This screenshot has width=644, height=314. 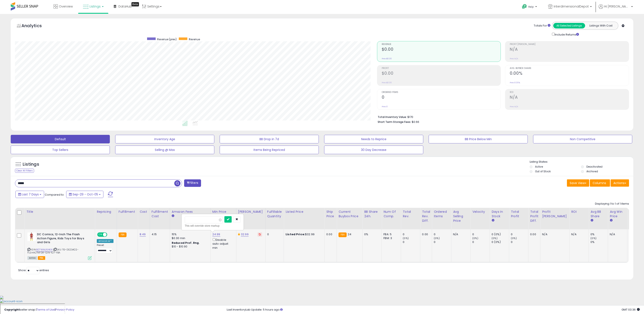 What do you see at coordinates (33, 258) in the screenshot?
I see `span: All listings currently available for purchase on Amazon` at bounding box center [33, 258].